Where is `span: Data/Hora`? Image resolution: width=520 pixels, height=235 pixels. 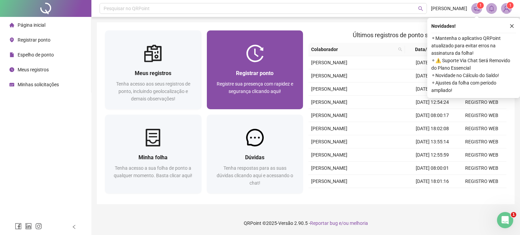
span: Data/Hora is located at coordinates (426, 49).